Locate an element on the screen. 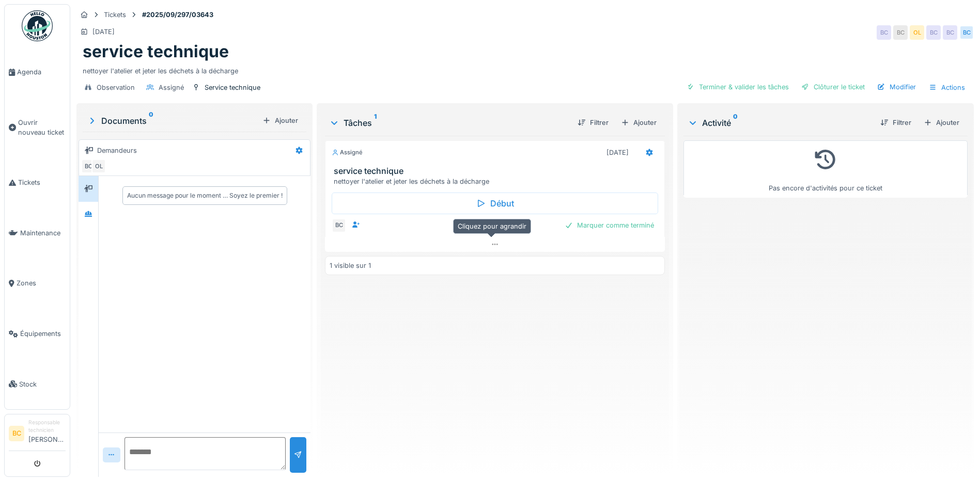 This screenshot has width=980, height=481. div: Début is located at coordinates (495, 203).